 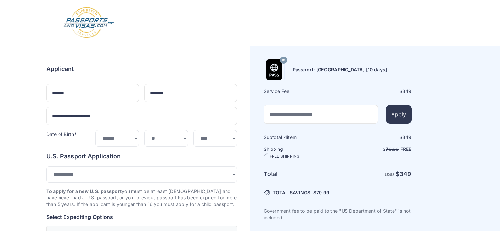 I want to click on h6: U.S. Passport Application, so click(x=142, y=156).